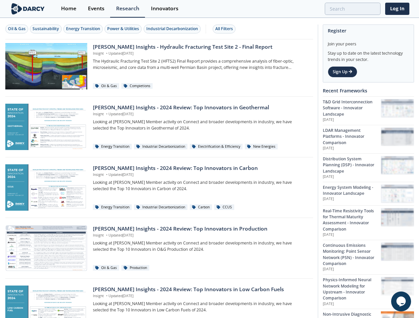  Describe the element at coordinates (28, 9) in the screenshot. I see `img: logo-wide.svg` at that location.